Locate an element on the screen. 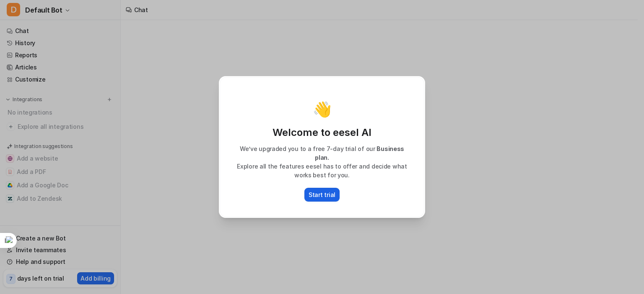 This screenshot has width=644, height=294. p: Explore all the features eesel has to offer and decide what works best for you. is located at coordinates (322, 171).